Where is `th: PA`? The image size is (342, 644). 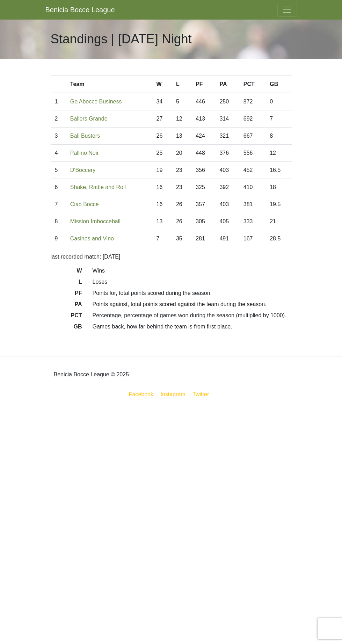 th: PA is located at coordinates (227, 85).